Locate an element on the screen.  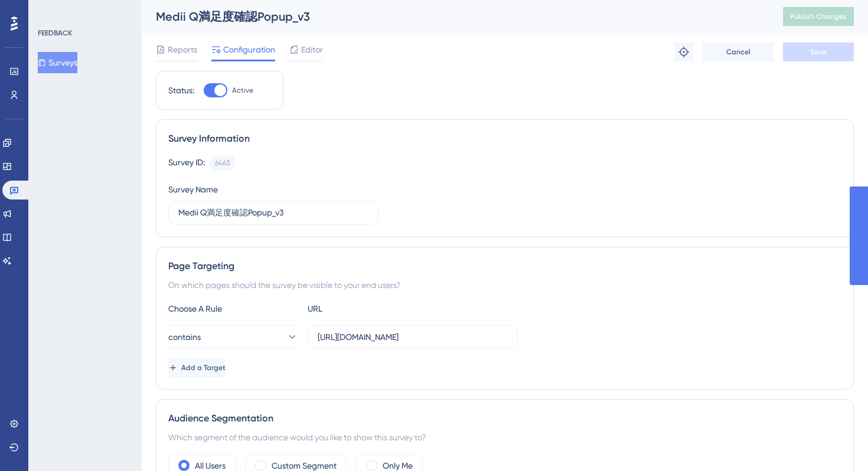
span: Active is located at coordinates (243, 91).